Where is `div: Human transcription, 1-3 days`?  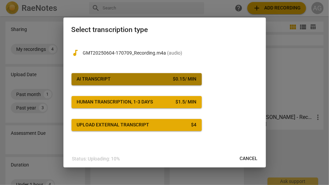 div: Human transcription, 1-3 days is located at coordinates (115, 102).